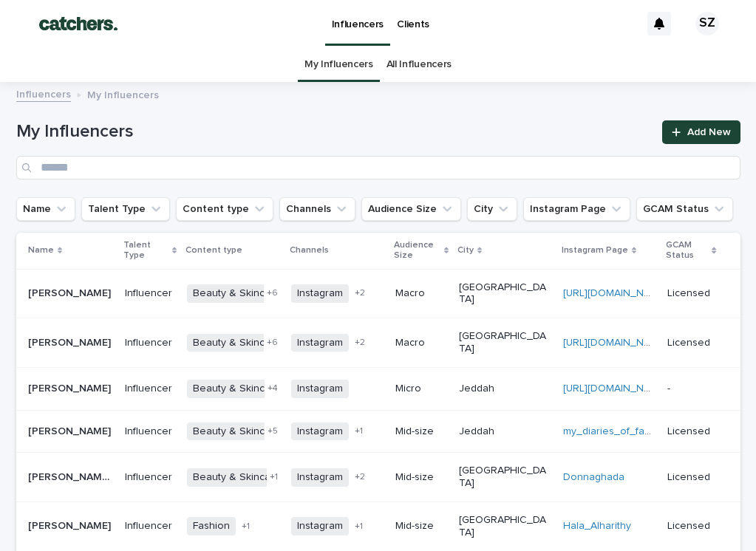 The height and width of the screenshot is (551, 756). I want to click on button: Content type, so click(225, 209).